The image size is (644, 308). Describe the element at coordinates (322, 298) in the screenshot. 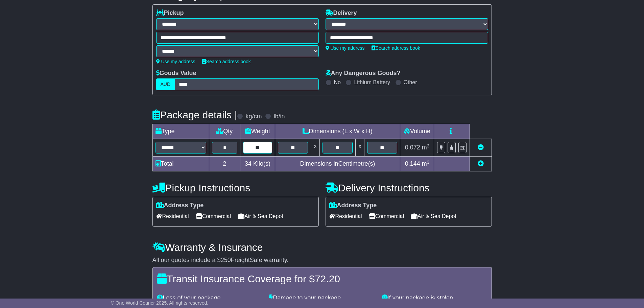

I see `div: Damage to your package` at that location.